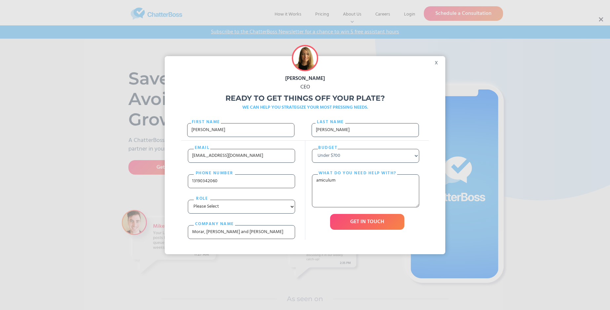 This screenshot has width=610, height=310. Describe the element at coordinates (206, 122) in the screenshot. I see `label: First Name` at that location.